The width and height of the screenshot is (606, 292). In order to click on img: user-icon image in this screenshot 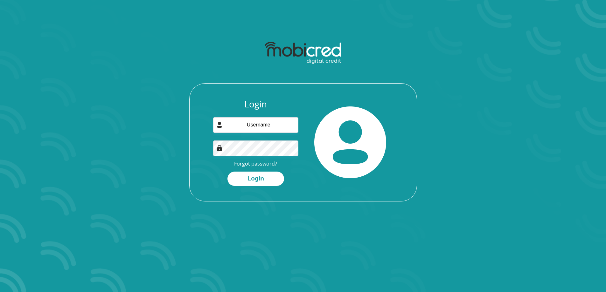, I will do `click(219, 125)`.